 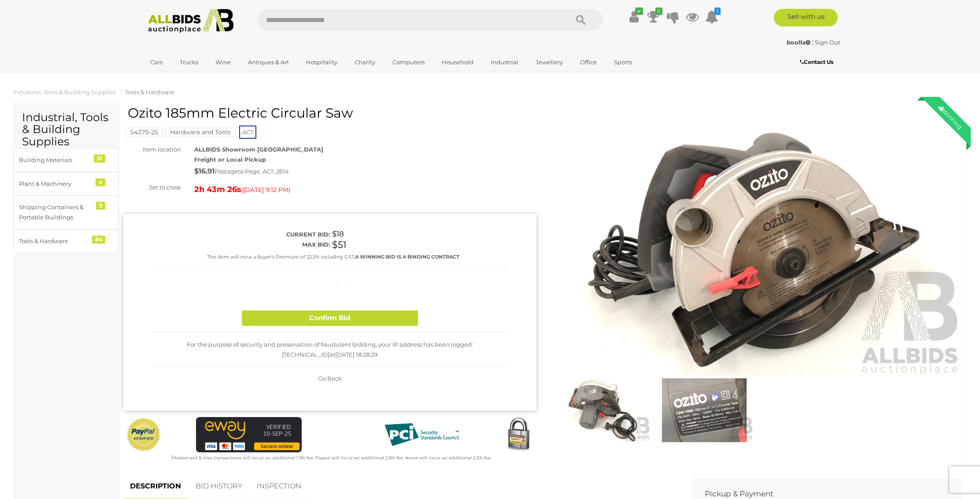 What do you see at coordinates (240, 234) in the screenshot?
I see `div: Current bid:` at bounding box center [240, 234].